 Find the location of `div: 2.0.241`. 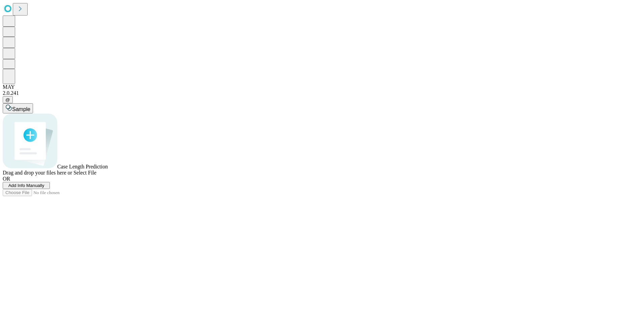

div: 2.0.241 is located at coordinates (322, 93).